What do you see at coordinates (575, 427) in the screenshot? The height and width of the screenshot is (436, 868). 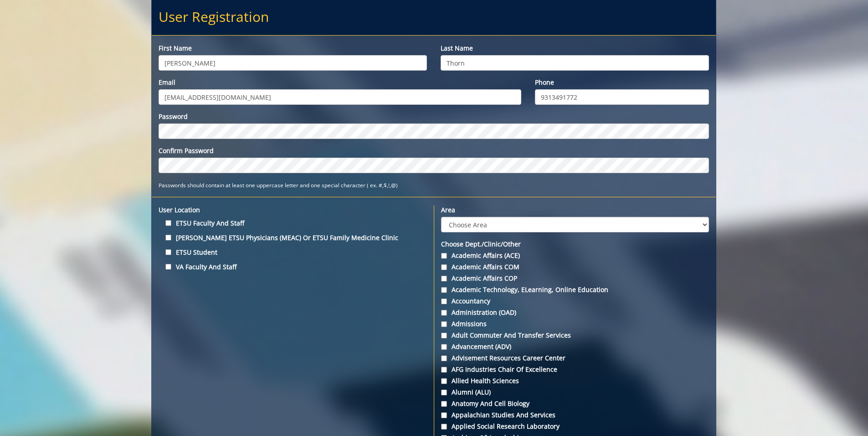 I see `label: Applied Social Research Laboratory` at bounding box center [575, 427].